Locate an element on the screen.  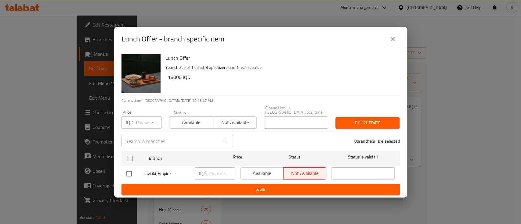
h6: Lunch Offer is located at coordinates (280, 58).